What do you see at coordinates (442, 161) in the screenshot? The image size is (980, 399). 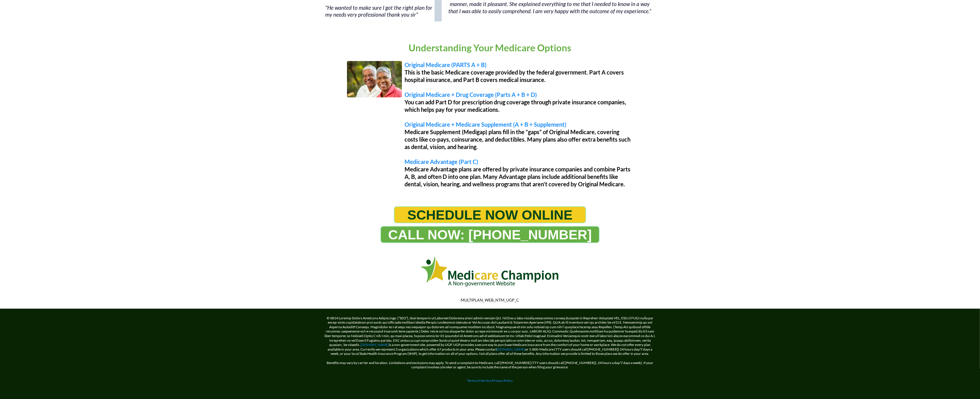 I see `span: Medicare Advantage (Part C)` at bounding box center [442, 161].